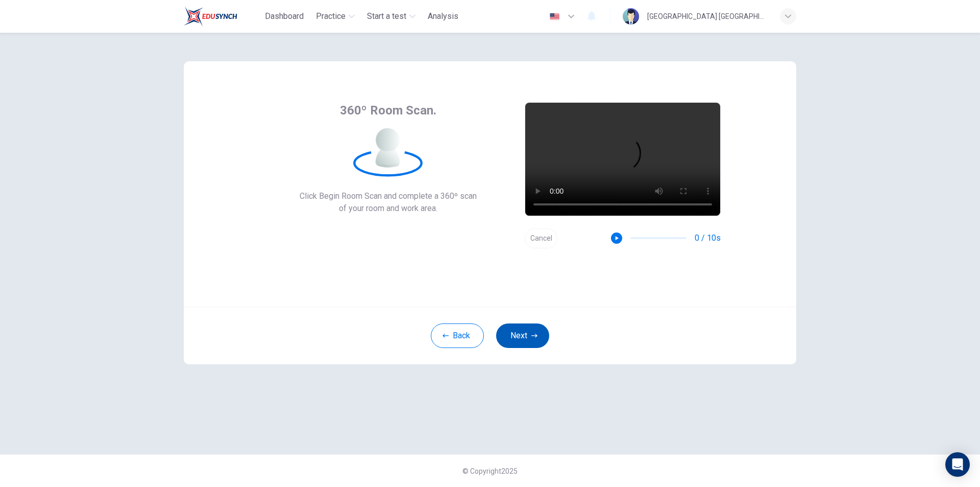 This screenshot has height=487, width=980. Describe the element at coordinates (554, 17) in the screenshot. I see `img: en` at that location.